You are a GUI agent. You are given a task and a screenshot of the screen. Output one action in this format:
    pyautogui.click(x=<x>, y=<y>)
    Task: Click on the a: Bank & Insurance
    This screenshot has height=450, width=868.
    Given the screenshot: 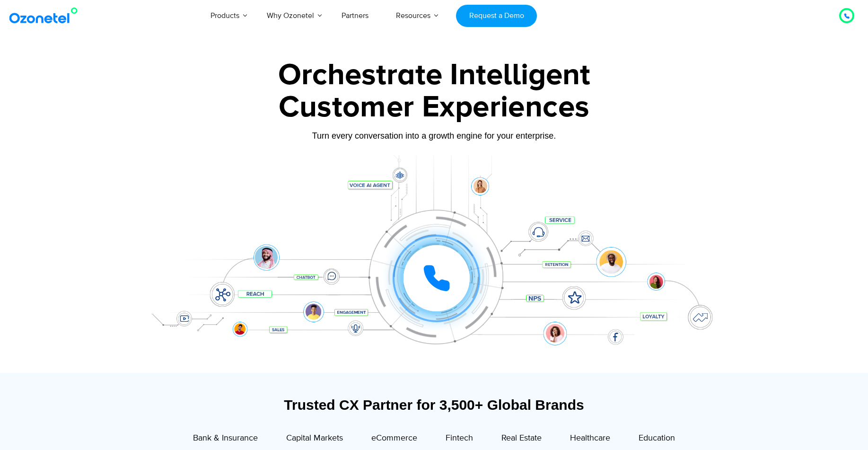 What is the action you would take?
    pyautogui.click(x=225, y=440)
    